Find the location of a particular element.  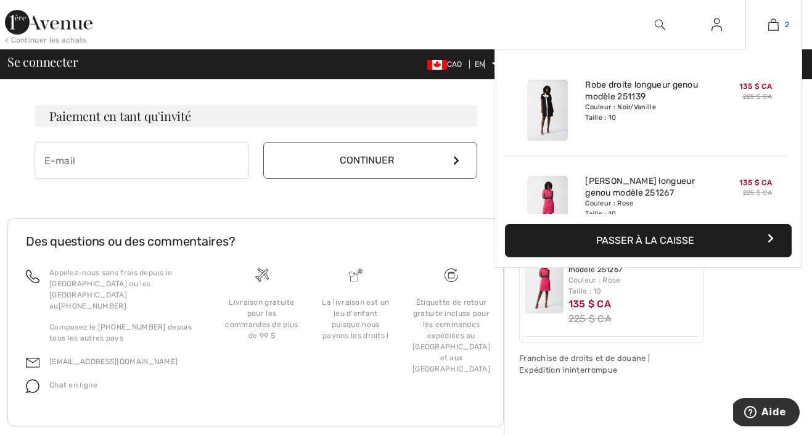

font: EN is located at coordinates (480, 64).